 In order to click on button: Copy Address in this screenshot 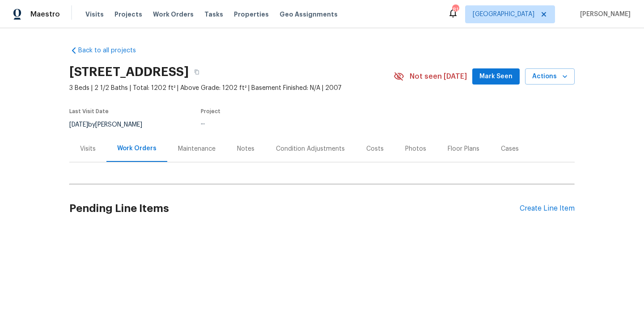, I will do `click(197, 72)`.